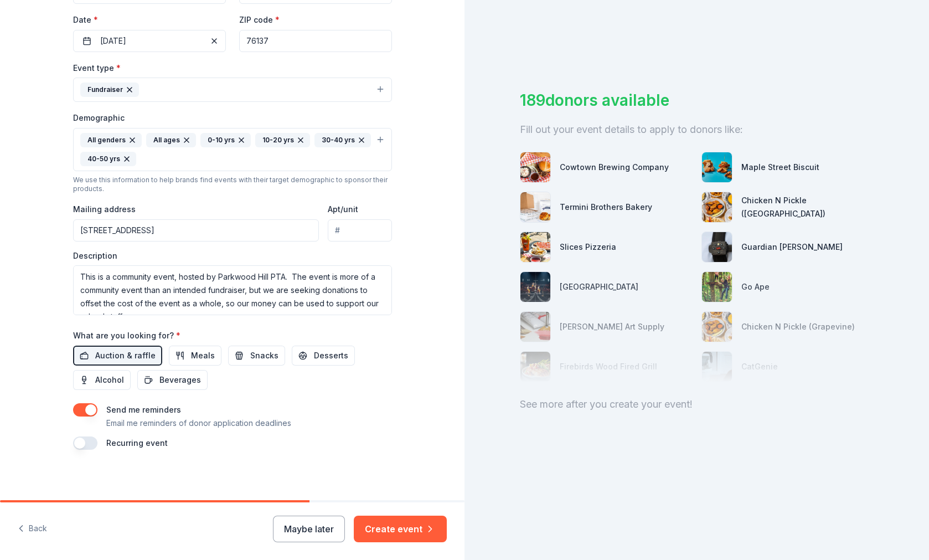 The image size is (929, 560). I want to click on div: Cowtown Brewing Company, so click(614, 167).